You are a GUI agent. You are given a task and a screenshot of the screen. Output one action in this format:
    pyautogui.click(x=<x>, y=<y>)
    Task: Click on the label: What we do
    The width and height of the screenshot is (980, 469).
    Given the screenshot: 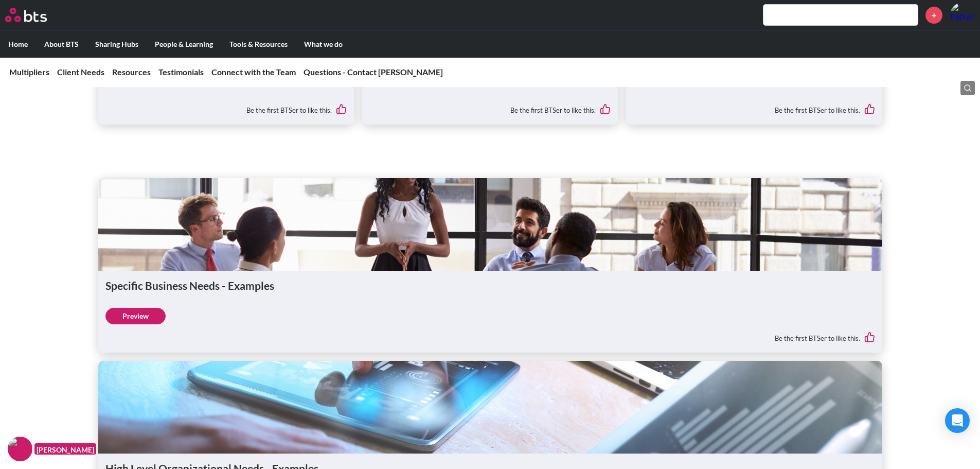 What is the action you would take?
    pyautogui.click(x=323, y=44)
    